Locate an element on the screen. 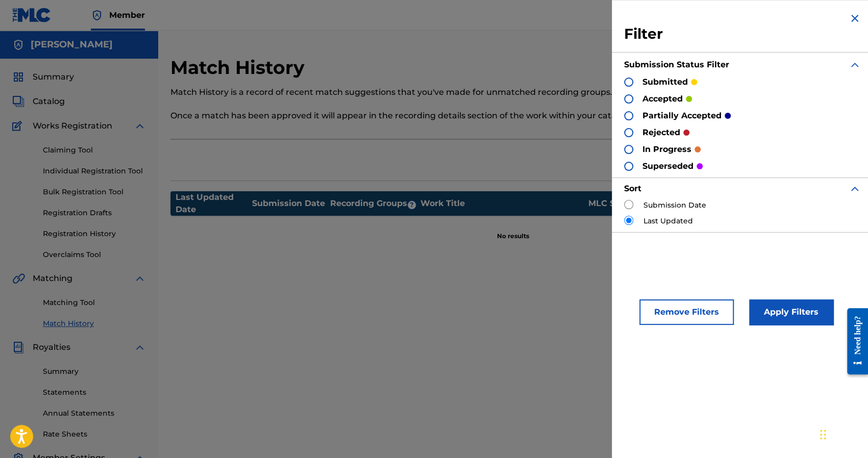 The height and width of the screenshot is (458, 868). p: accepted is located at coordinates (662, 99).